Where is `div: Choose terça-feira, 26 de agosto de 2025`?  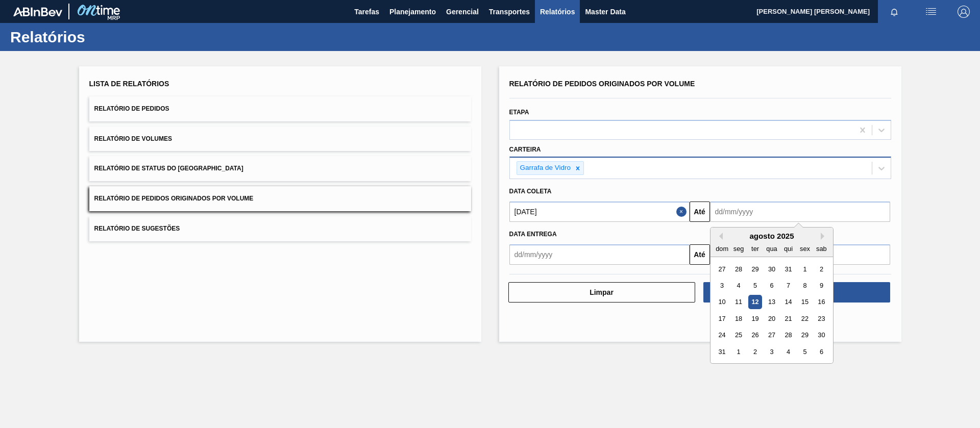
div: Choose terça-feira, 26 de agosto de 2025 is located at coordinates (755, 336).